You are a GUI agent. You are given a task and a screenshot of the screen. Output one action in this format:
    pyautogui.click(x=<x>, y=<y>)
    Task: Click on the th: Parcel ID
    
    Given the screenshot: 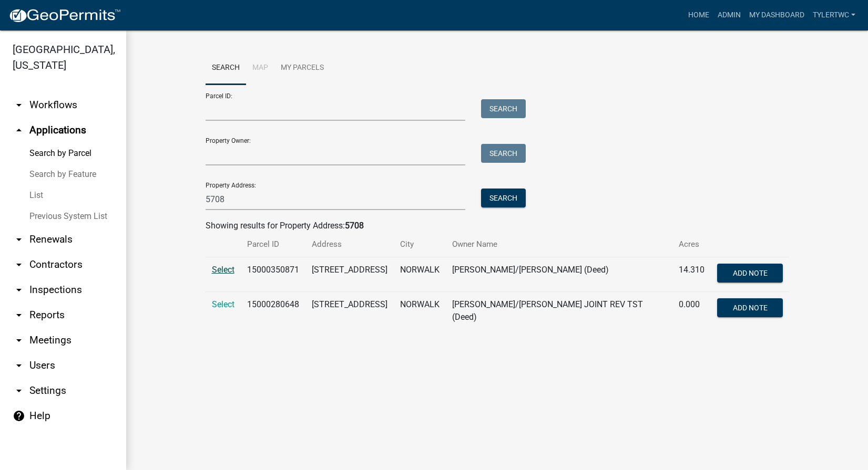 What is the action you would take?
    pyautogui.click(x=273, y=244)
    